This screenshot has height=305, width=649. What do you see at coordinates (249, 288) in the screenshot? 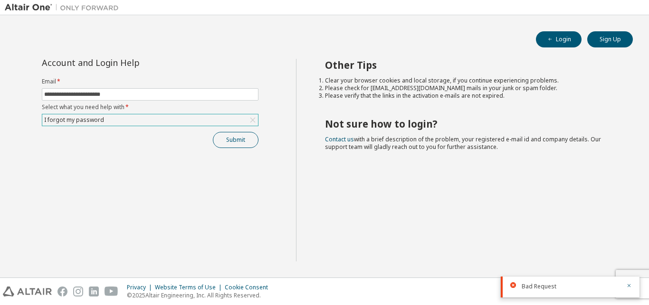
I see `div: Cookie Consent` at bounding box center [249, 288].